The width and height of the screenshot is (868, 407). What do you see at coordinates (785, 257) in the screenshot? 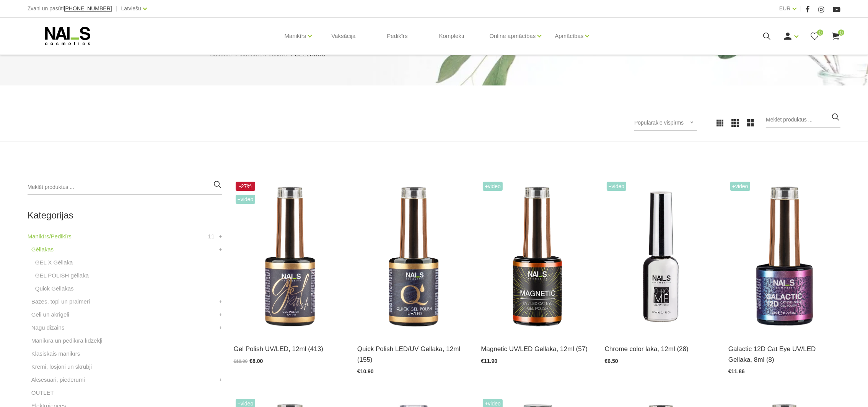
I see `a: Daudzdimensionāla magnētiskā gellaka, kas satur smalkas, atstarojošas hroma daļiņas. Ar īpaša mag...` at bounding box center [785, 257].